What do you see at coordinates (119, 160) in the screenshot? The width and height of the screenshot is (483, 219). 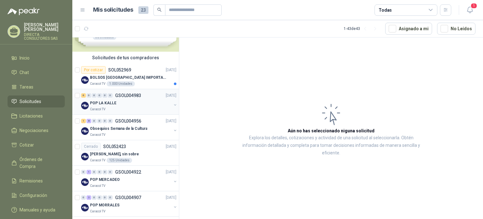 I see `div: 125 Unidades` at bounding box center [119, 160].